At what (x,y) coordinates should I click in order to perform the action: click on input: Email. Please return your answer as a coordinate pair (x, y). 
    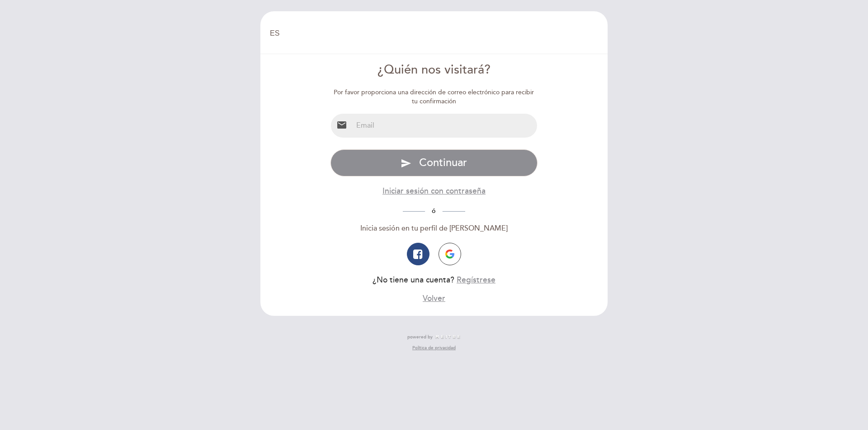
    Looking at the image, I should click on (445, 126).